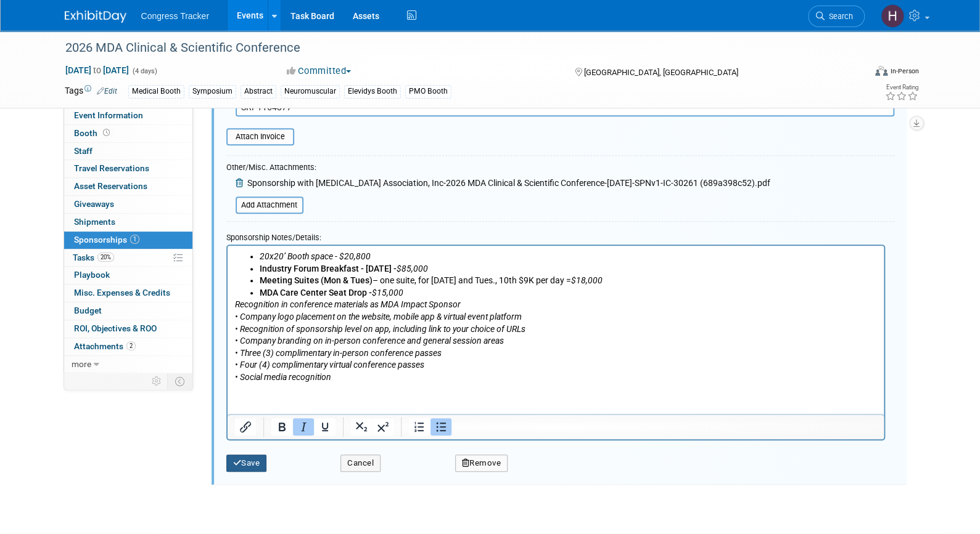  Describe the element at coordinates (212, 91) in the screenshot. I see `div: Symposium` at that location.